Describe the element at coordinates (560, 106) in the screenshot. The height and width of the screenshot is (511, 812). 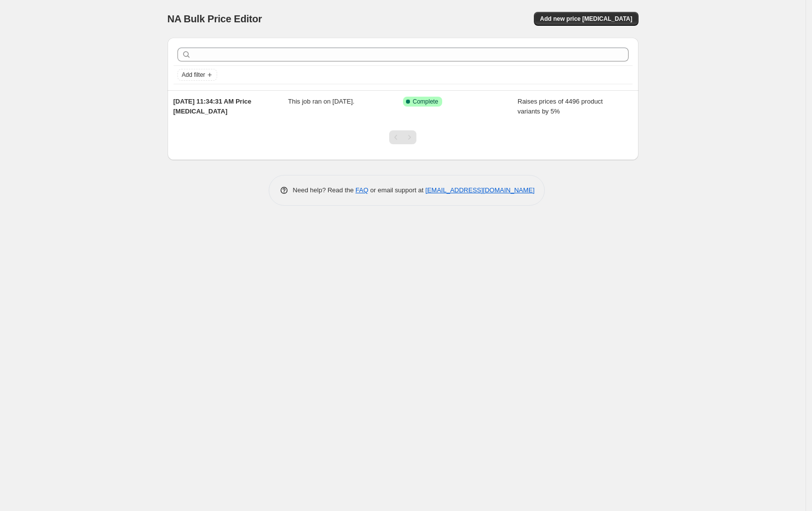
I see `span: Raises prices of 4496 product variants by 5%` at that location.